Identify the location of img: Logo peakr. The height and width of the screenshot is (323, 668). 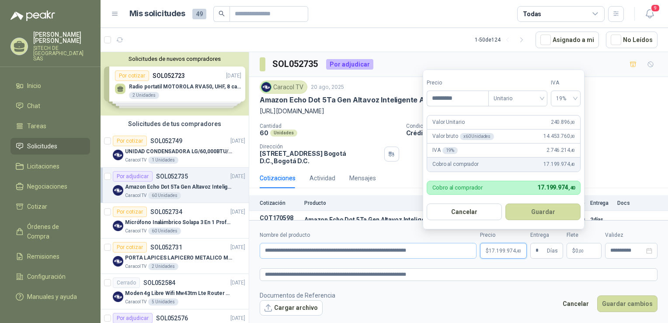
(33, 16).